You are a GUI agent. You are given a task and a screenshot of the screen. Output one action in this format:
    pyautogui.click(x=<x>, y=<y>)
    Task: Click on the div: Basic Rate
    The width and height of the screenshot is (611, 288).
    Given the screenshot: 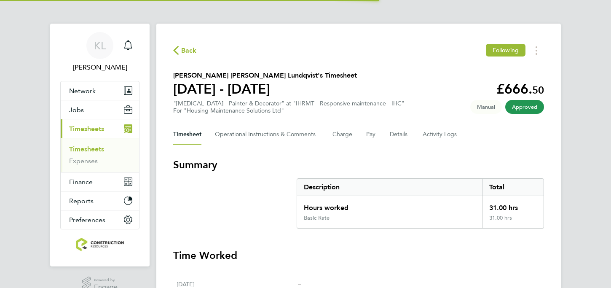 What is the action you would take?
    pyautogui.click(x=316, y=218)
    